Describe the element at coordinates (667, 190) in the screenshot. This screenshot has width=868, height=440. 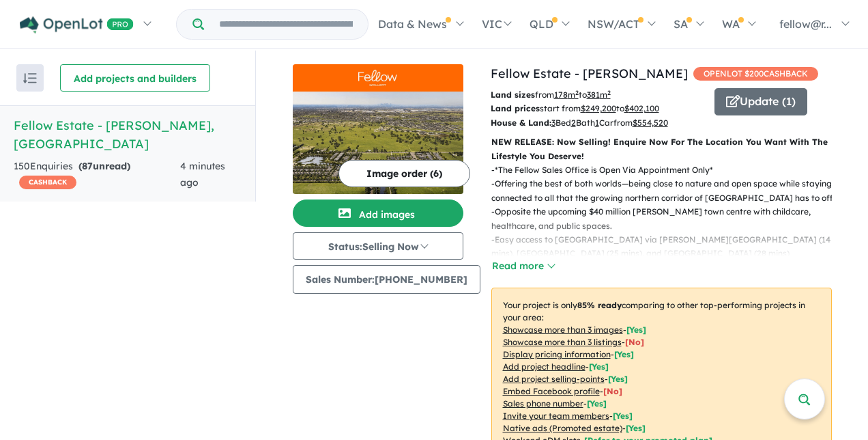
I see `p: - Offering the best of both worlds—being close to nature and open space while staying connected t...` at that location.